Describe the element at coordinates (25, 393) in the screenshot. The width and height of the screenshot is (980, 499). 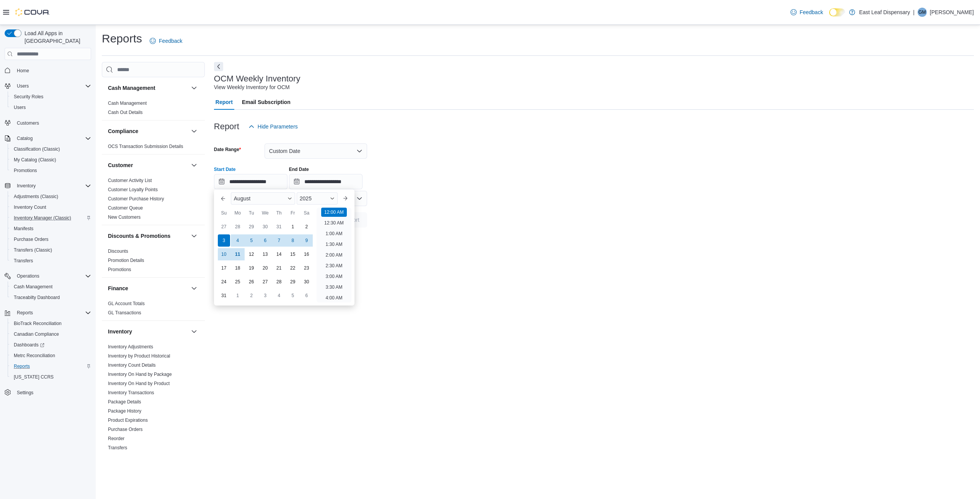
I see `a: Settings` at that location.